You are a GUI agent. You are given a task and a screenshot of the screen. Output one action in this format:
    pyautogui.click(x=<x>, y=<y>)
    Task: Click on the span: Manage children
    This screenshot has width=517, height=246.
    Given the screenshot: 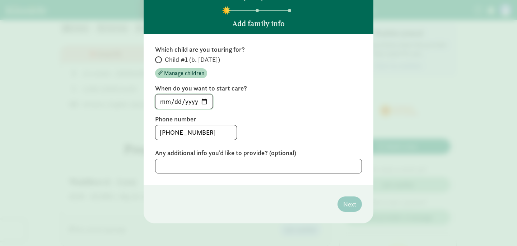 What is the action you would take?
    pyautogui.click(x=184, y=73)
    